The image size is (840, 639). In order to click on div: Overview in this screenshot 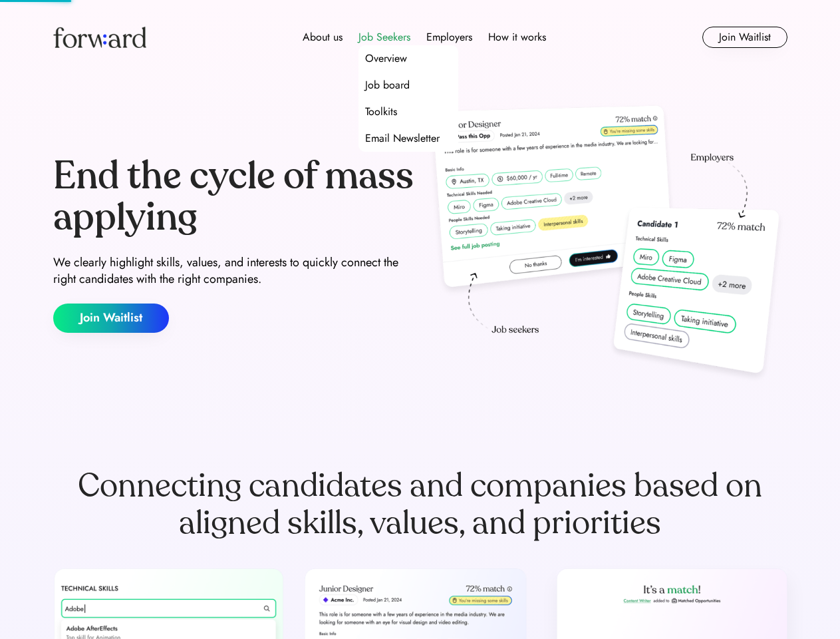, I will do `click(386, 58)`.